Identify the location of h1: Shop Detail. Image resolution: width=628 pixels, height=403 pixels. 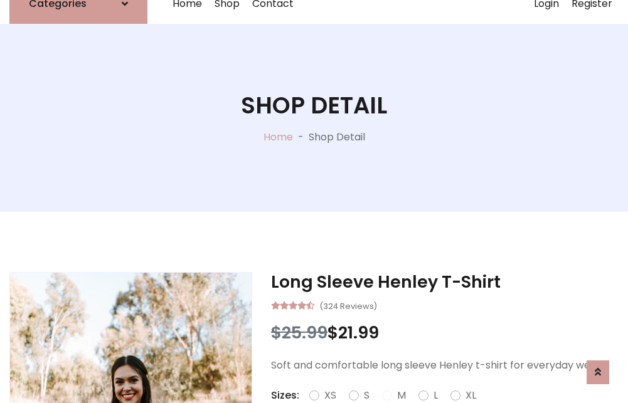
(314, 105).